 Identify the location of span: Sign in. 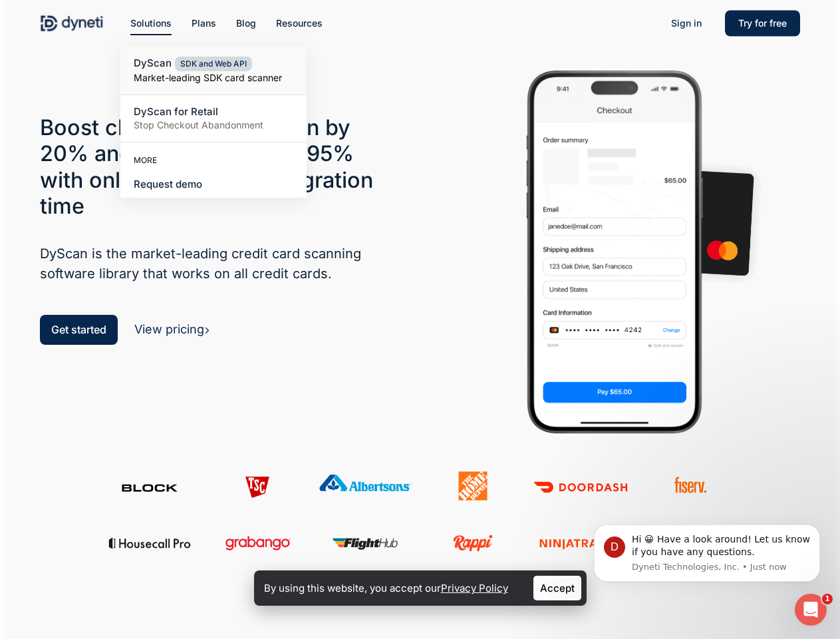
(686, 23).